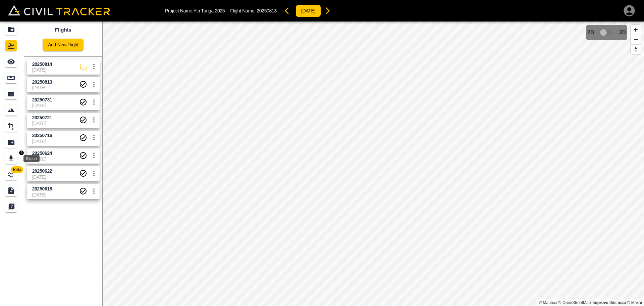 Image resolution: width=644 pixels, height=306 pixels. What do you see at coordinates (635, 40) in the screenshot?
I see `button: Zoom out` at bounding box center [635, 40].